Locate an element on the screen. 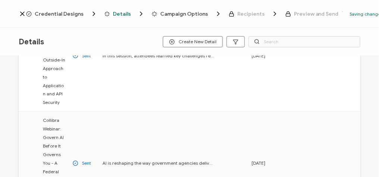 The height and width of the screenshot is (177, 379). button: Create New Detail is located at coordinates (193, 42).